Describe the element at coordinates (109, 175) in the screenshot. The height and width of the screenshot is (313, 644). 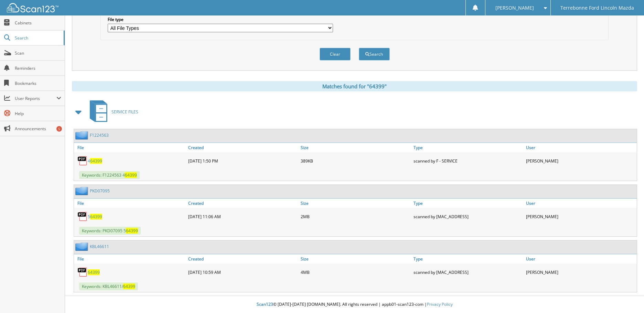
I see `span: Keywords: F1224563 4` at that location.